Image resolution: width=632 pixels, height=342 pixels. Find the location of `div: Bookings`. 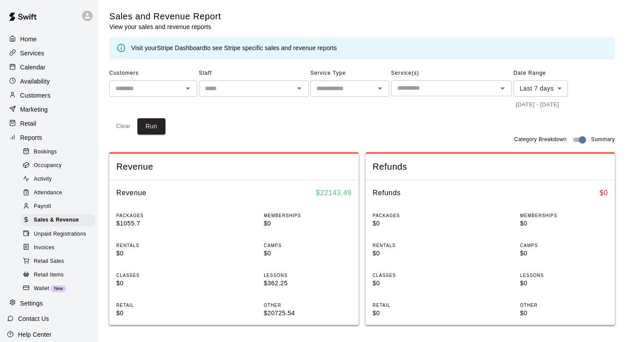

div: Bookings is located at coordinates (58, 152).